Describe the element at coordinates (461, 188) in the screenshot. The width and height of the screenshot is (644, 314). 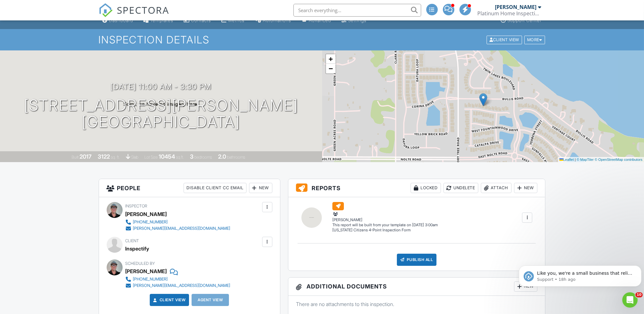
I see `div: Undelete` at that location.